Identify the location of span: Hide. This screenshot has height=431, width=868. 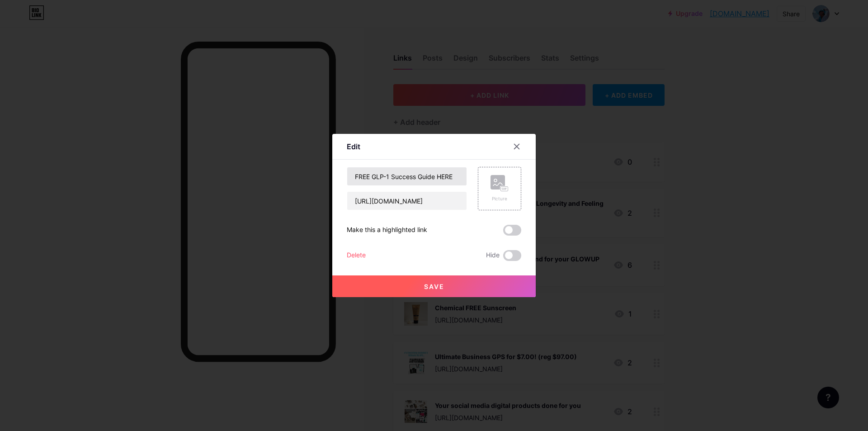
(493, 255).